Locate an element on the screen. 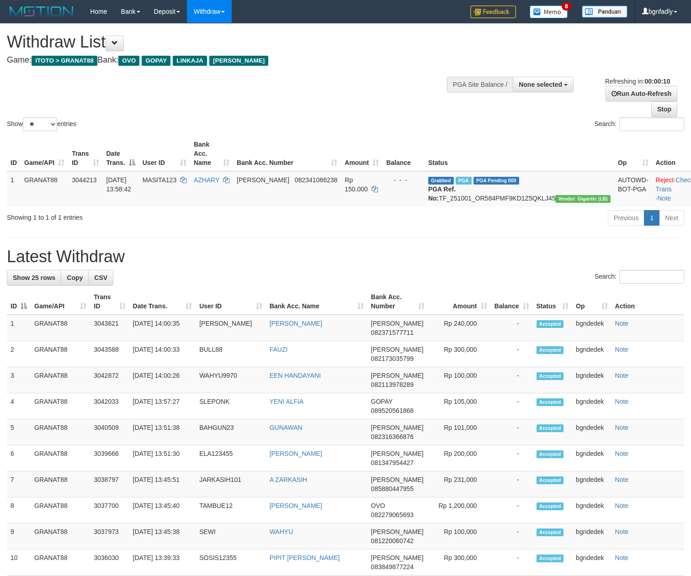 This screenshot has height=576, width=691. strong: 00:00:10 is located at coordinates (657, 81).